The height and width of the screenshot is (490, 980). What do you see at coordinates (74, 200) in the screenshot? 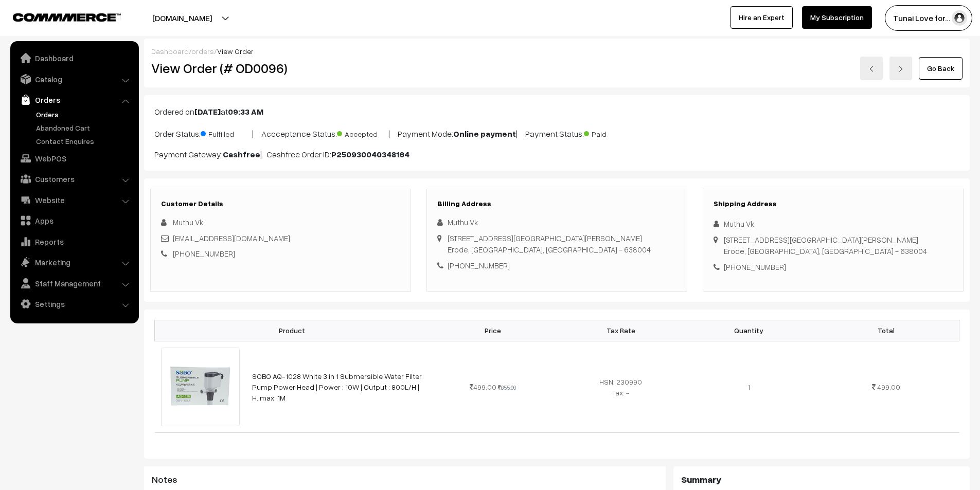
I see `a: Website` at bounding box center [74, 200].